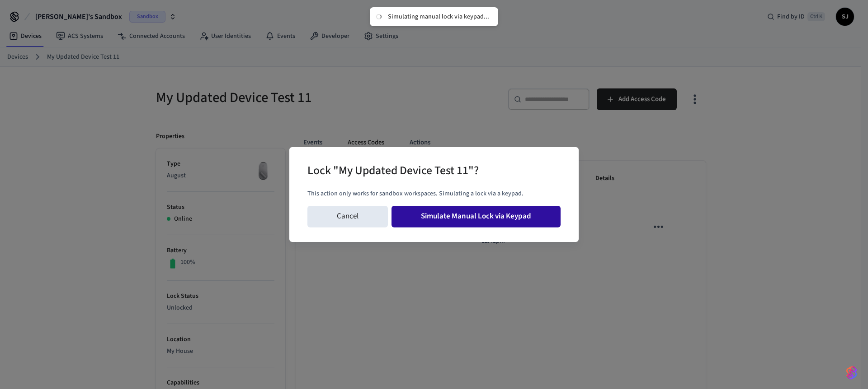 This screenshot has width=868, height=389. I want to click on button: Cancel, so click(348, 217).